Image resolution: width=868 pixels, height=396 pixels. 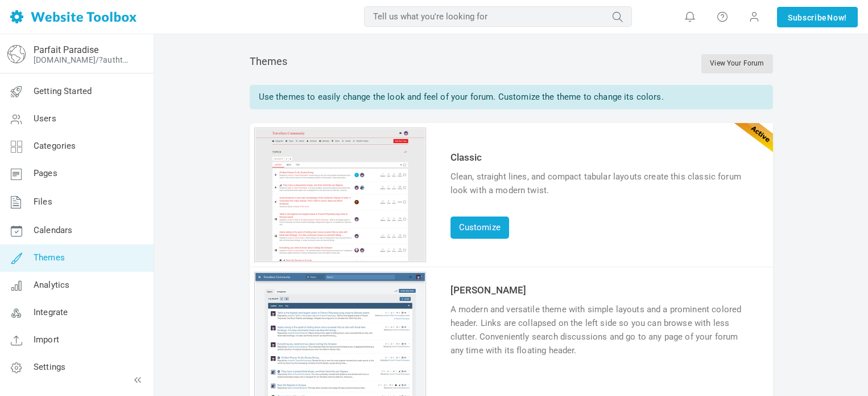 I want to click on a: Parfait Paradise, so click(x=66, y=50).